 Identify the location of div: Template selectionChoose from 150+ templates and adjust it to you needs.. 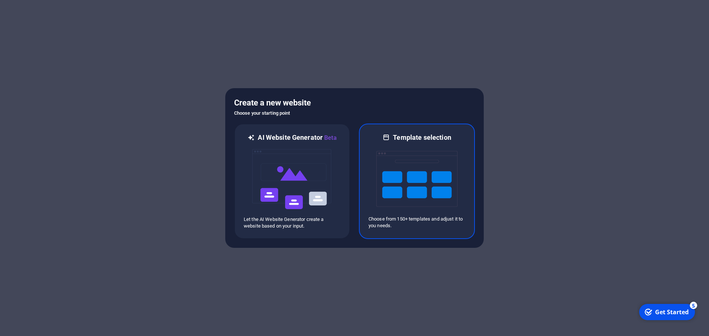
(417, 181).